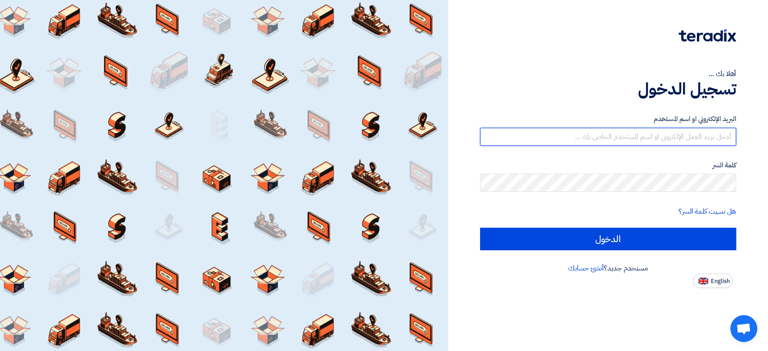  What do you see at coordinates (743, 328) in the screenshot?
I see `a: Open chat` at bounding box center [743, 328].